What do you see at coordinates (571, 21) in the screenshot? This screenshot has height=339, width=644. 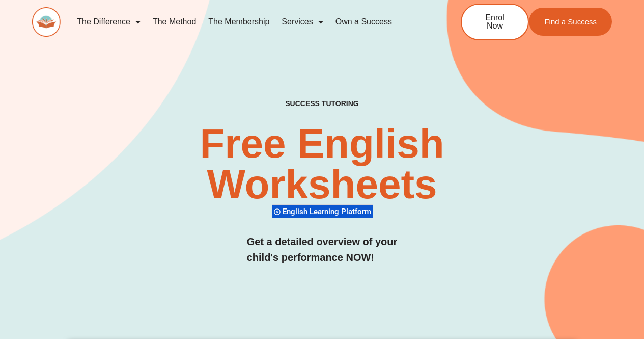 I see `span: Find a Success` at bounding box center [571, 21].